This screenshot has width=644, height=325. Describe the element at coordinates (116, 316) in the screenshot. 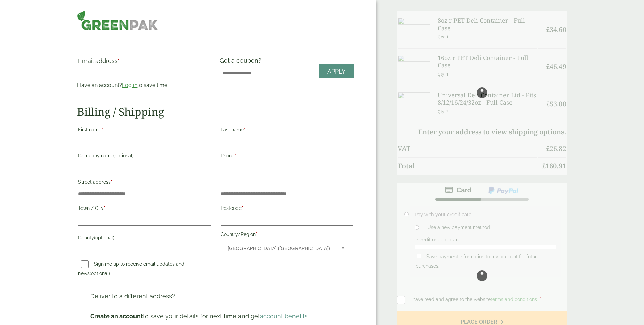

I see `strong: Create an account` at that location.